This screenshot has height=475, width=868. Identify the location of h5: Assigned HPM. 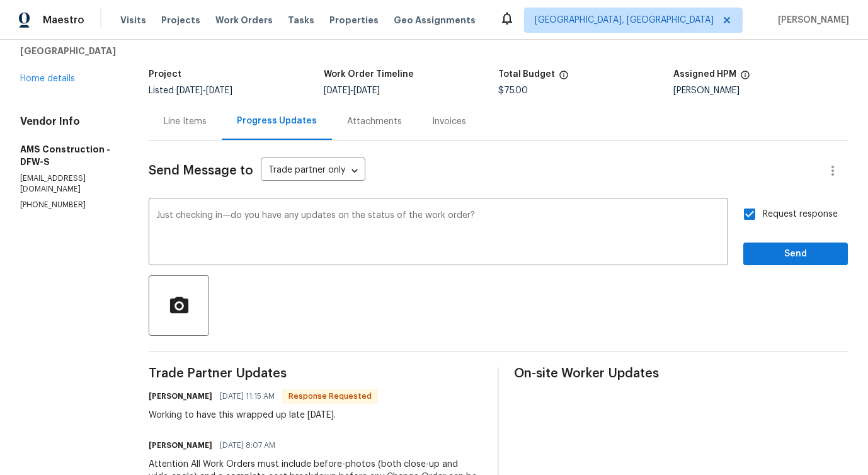
(704, 74).